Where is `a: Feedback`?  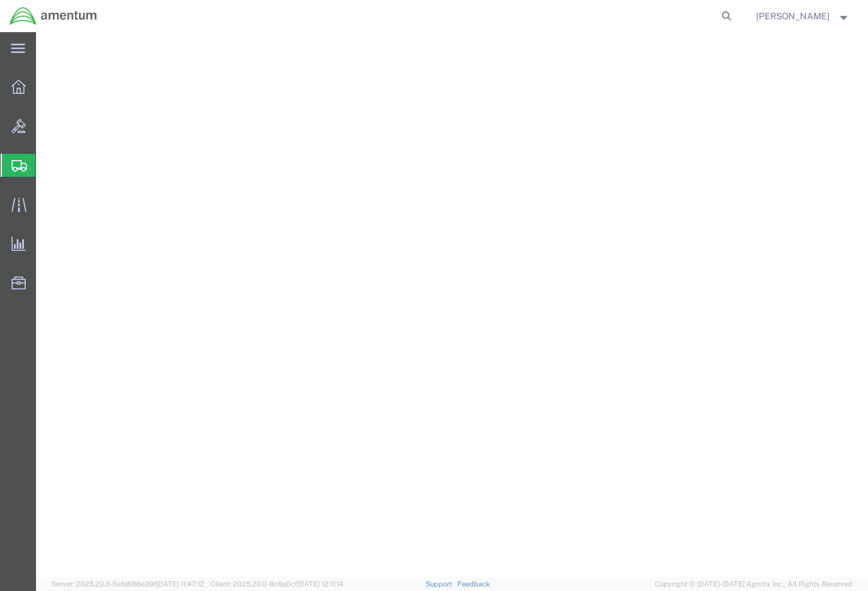 a: Feedback is located at coordinates (474, 584).